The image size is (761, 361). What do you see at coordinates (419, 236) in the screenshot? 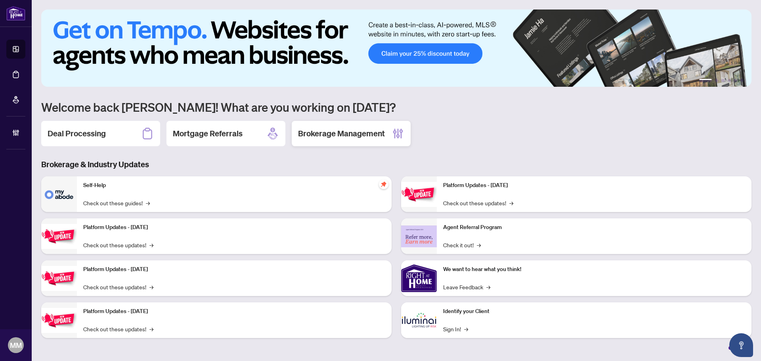
I see `img: Agent Referral Program` at bounding box center [419, 236].